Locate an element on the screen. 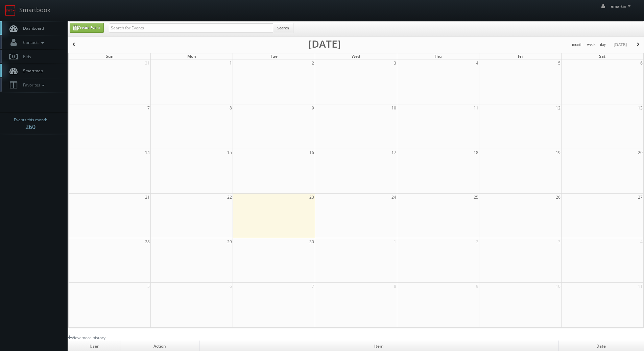 The image size is (644, 351). span: 30 is located at coordinates (311, 241).